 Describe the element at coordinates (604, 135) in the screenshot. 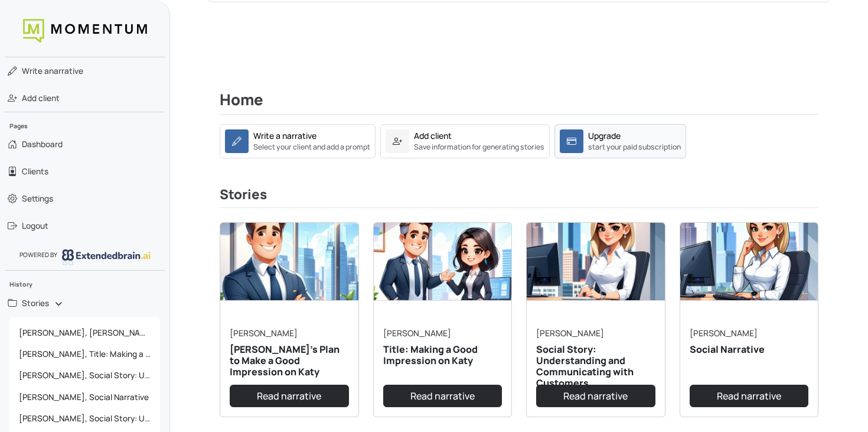

I see `div: Upgrade` at that location.